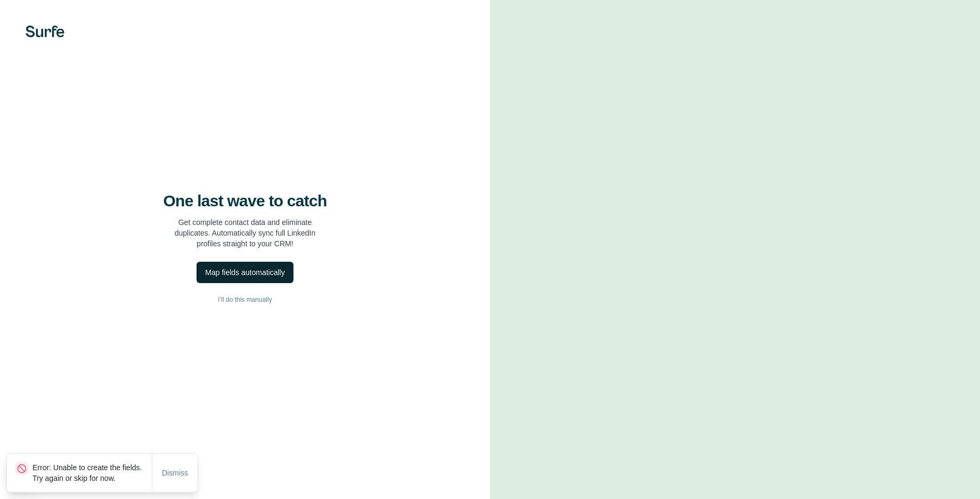 Image resolution: width=980 pixels, height=499 pixels. I want to click on img: Surfe's logo, so click(45, 31).